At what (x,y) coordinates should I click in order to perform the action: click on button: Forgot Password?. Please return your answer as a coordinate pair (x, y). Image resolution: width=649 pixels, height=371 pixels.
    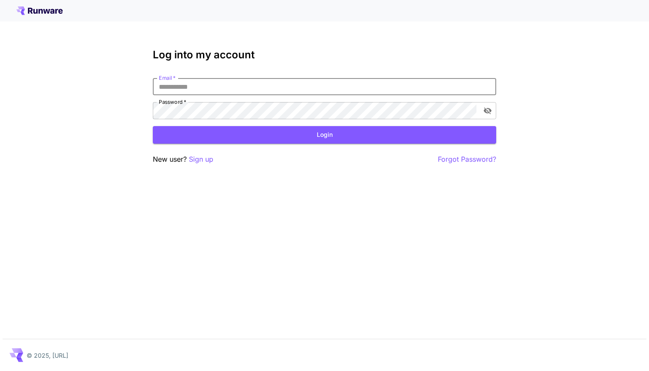
    Looking at the image, I should click on (467, 159).